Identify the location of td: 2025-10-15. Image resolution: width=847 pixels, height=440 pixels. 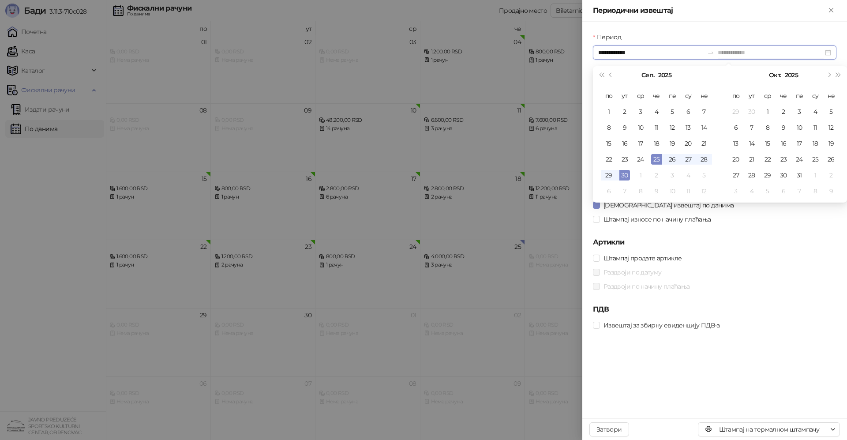
(767, 143).